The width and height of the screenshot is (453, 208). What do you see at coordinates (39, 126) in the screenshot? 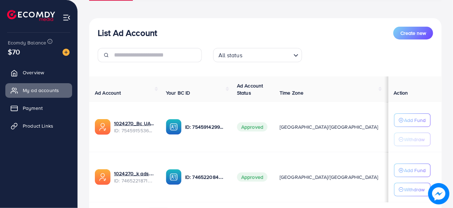
I see `a: Product Links` at bounding box center [39, 126].